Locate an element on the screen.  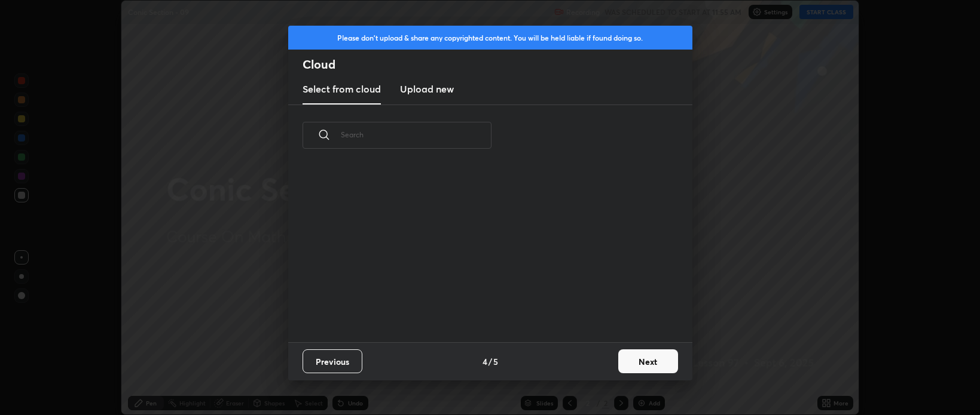
button: Previous is located at coordinates (332, 361).